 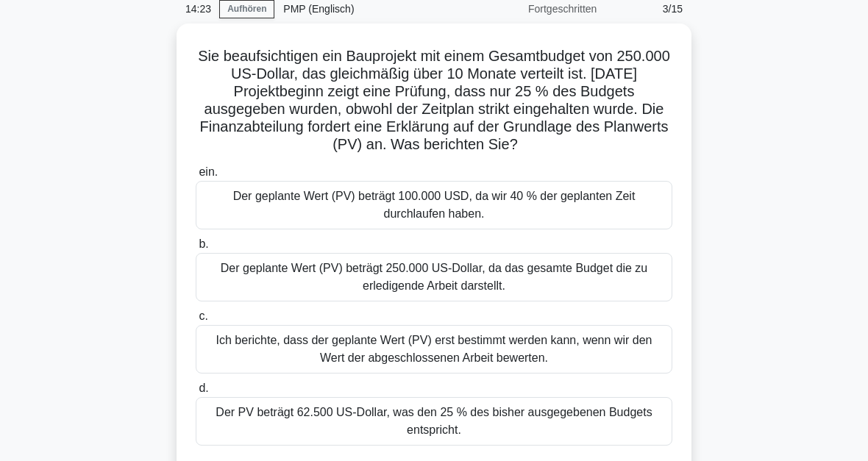 What do you see at coordinates (434, 100) in the screenshot?
I see `font: Sie beaufsichtigen ein Bauprojekt mit einem Gesamtbudget von 250.000 US-Dollar, das gleichmäßig ü...` at bounding box center [434, 100].